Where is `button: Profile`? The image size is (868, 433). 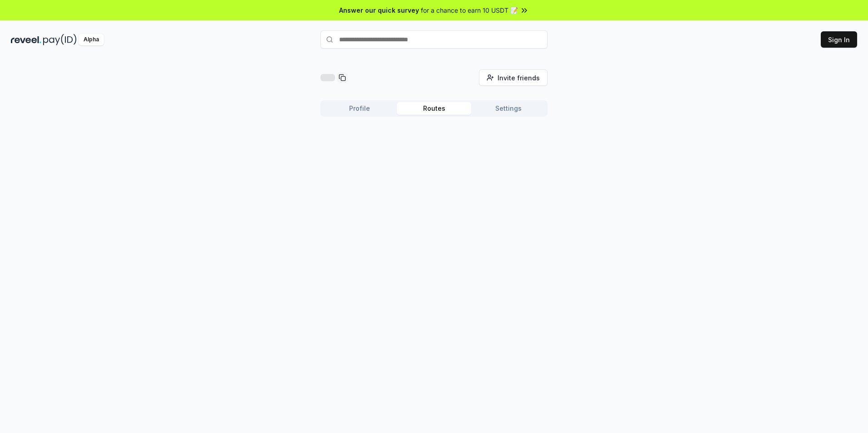
button: Profile is located at coordinates (359, 109).